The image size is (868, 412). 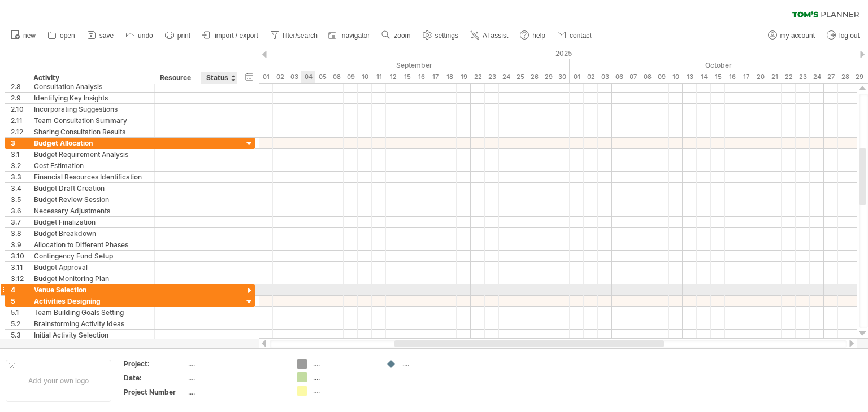 What do you see at coordinates (91, 143) in the screenshot?
I see `div: Budget Allocation` at bounding box center [91, 143].